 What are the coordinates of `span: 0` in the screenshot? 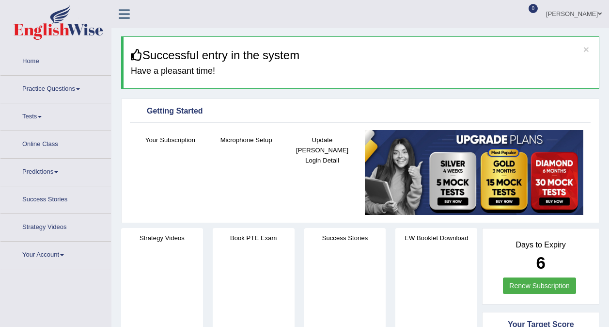 It's located at (533, 8).